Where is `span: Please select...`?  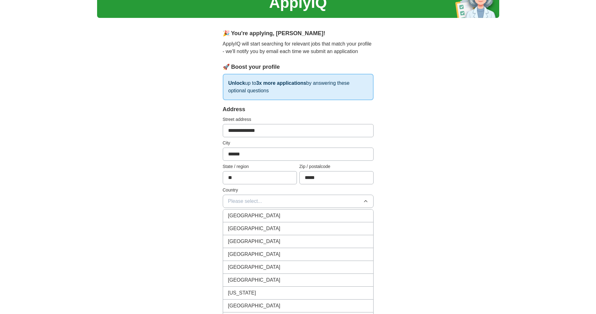 span: Please select... is located at coordinates (245, 201).